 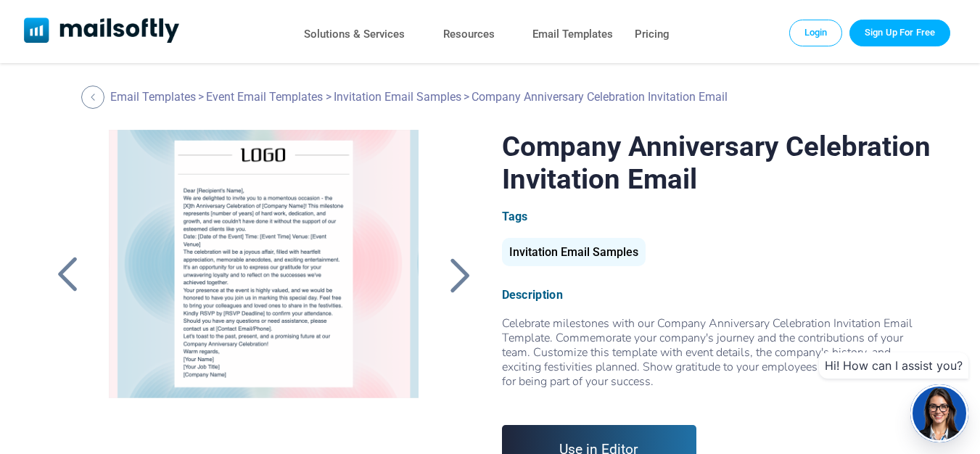 What do you see at coordinates (717, 162) in the screenshot?
I see `h1: Company Anniversary Celebration Invitation Email` at bounding box center [717, 162].